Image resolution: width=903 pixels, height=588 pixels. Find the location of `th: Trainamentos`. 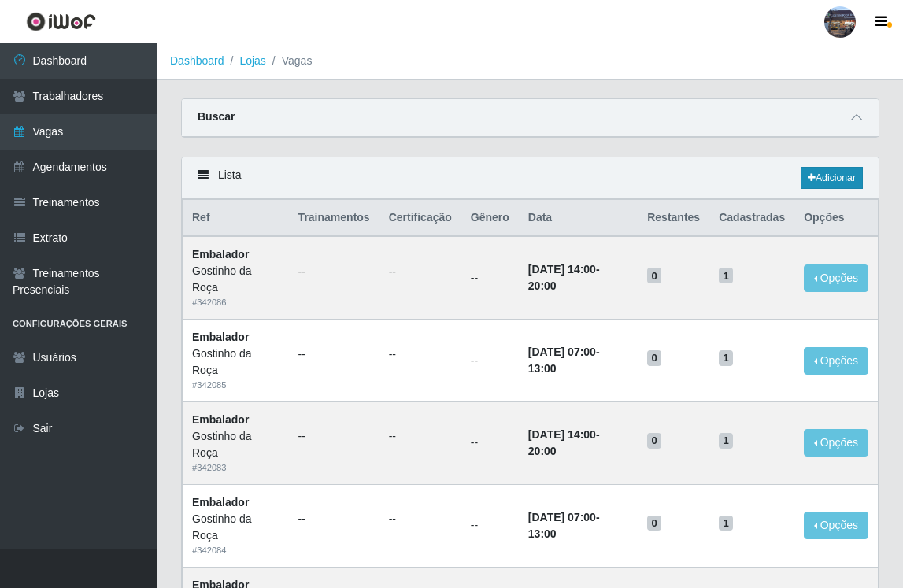

th: Trainamentos is located at coordinates (334, 218).